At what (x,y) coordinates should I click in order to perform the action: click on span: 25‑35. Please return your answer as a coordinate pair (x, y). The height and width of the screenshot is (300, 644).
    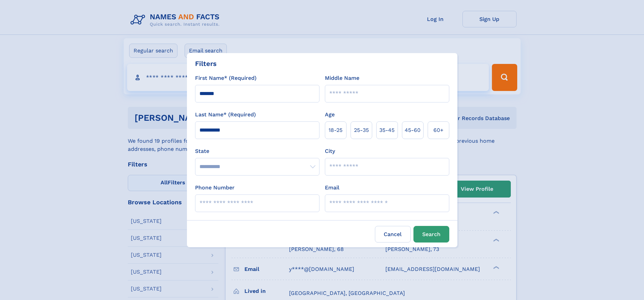
    Looking at the image, I should click on (361, 130).